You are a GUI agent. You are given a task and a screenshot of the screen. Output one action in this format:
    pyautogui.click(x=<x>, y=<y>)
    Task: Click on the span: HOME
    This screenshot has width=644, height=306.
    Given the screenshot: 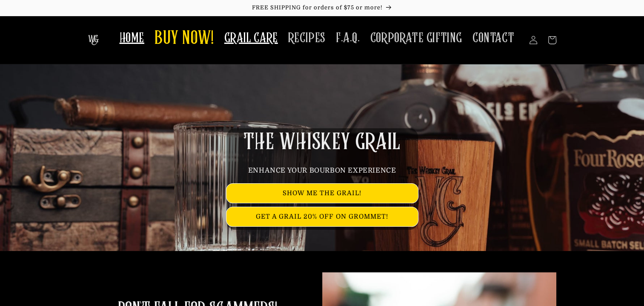 What is the action you would take?
    pyautogui.click(x=132, y=38)
    